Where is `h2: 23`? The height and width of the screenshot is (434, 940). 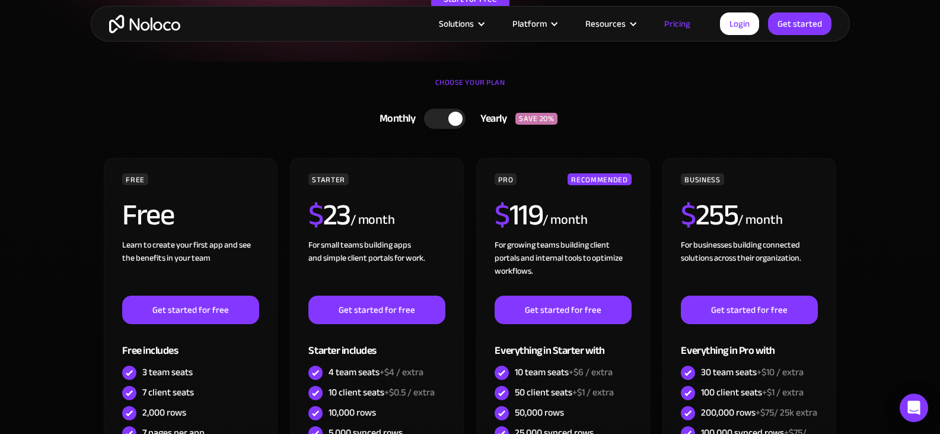 h2: 23 is located at coordinates (329, 215).